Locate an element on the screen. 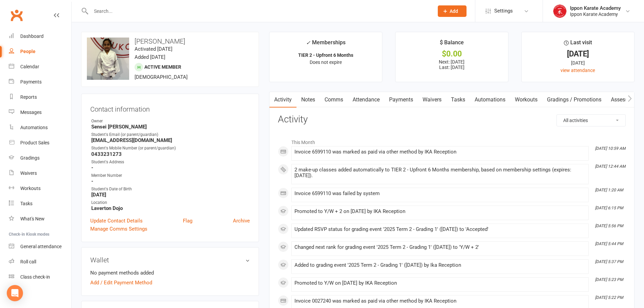 The height and width of the screenshot is (308, 644). div: What's New is located at coordinates (32, 219).